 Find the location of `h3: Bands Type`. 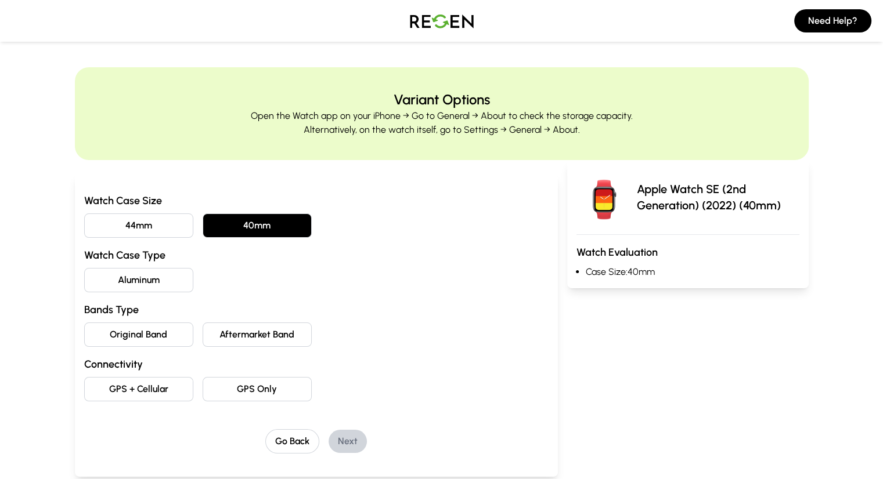

h3: Bands Type is located at coordinates (316, 310).